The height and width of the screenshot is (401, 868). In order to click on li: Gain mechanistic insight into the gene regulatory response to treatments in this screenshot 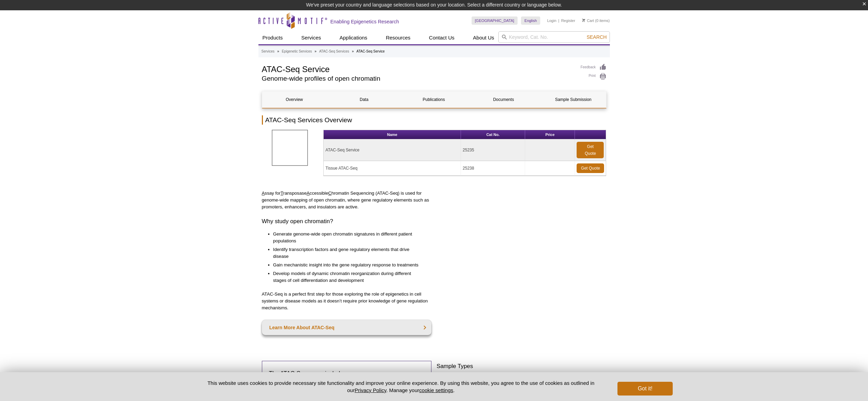, I will do `click(349, 265)`.